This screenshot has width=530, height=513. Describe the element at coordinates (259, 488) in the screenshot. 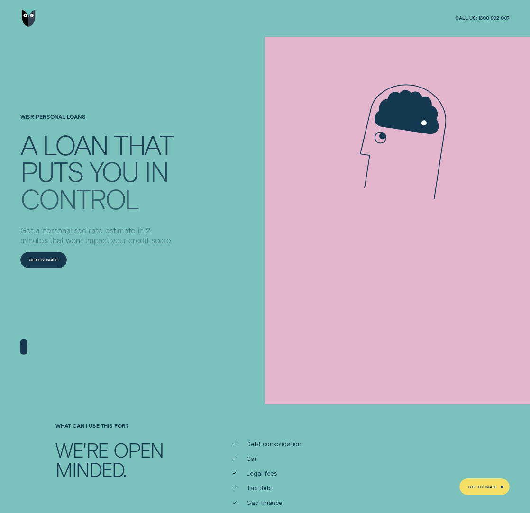

I see `span: Tax debt` at that location.